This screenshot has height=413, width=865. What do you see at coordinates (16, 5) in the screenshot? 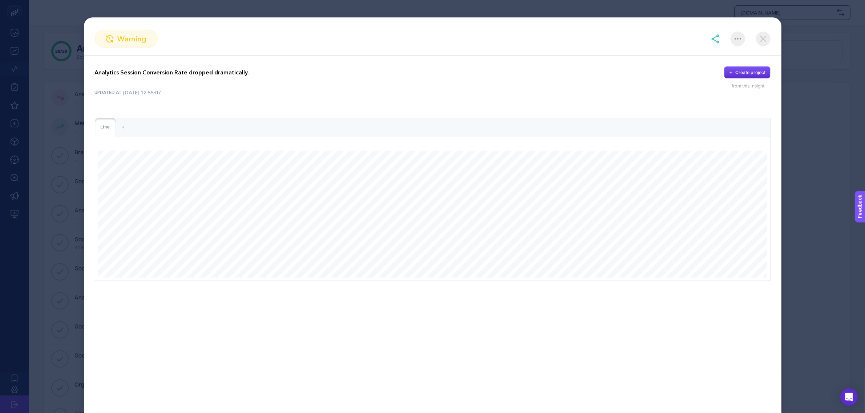
I see `span: Feedback` at bounding box center [16, 5].